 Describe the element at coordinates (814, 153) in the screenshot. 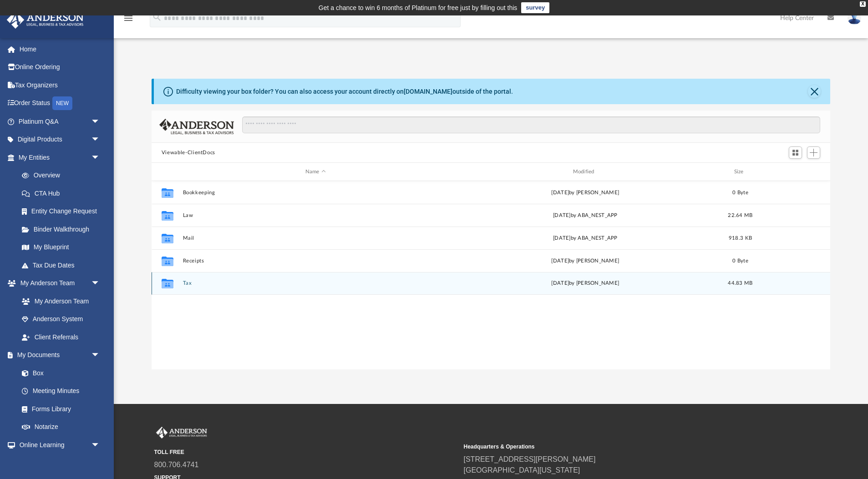

I see `button: Add` at that location.